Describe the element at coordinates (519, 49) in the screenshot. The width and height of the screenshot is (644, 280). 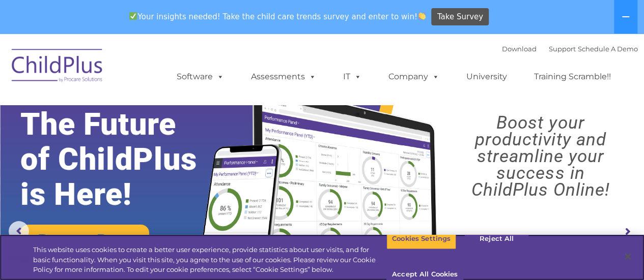
I see `a: Download` at that location.